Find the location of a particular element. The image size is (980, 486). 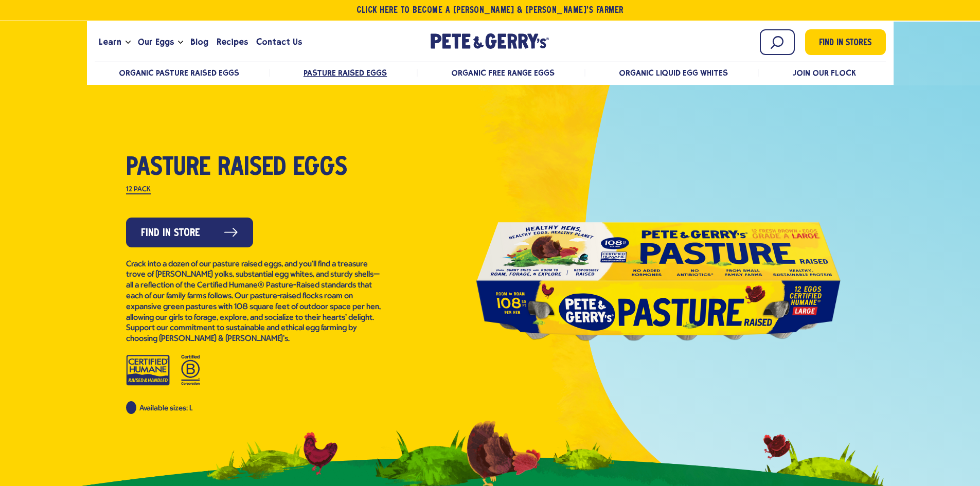

input: Search is located at coordinates (778, 42).